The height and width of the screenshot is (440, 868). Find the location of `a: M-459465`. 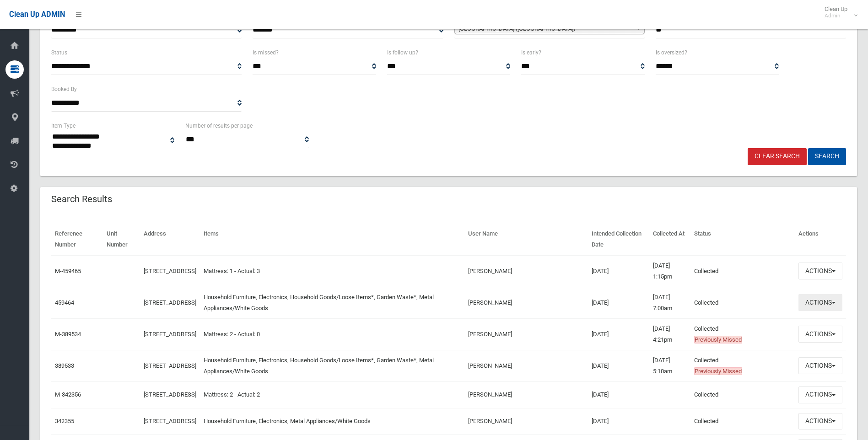

a: M-459465 is located at coordinates (68, 271).